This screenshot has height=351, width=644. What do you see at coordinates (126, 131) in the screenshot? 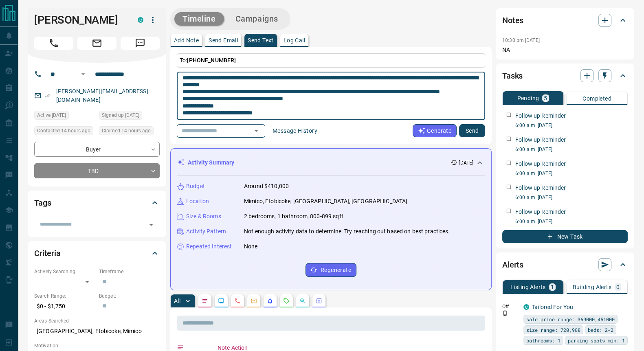
I see `span: Claimed 14 hours ago` at bounding box center [126, 131].